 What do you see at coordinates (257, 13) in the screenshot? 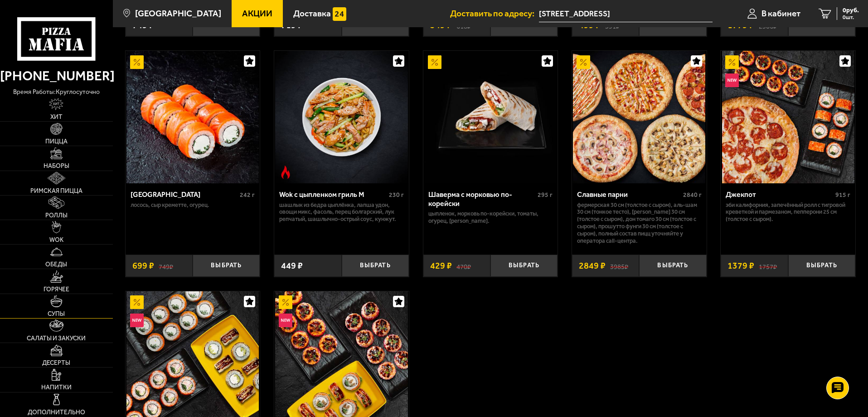
I see `span: Акции` at bounding box center [257, 13].